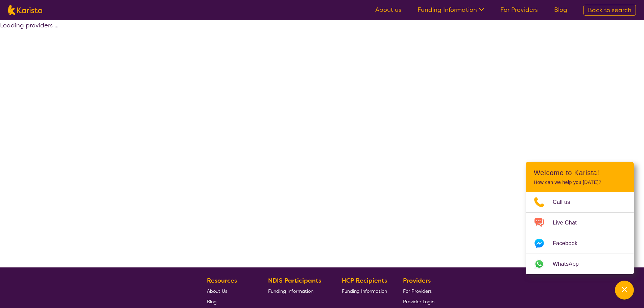  Describe the element at coordinates (570, 264) in the screenshot. I see `span: WhatsApp` at that location.